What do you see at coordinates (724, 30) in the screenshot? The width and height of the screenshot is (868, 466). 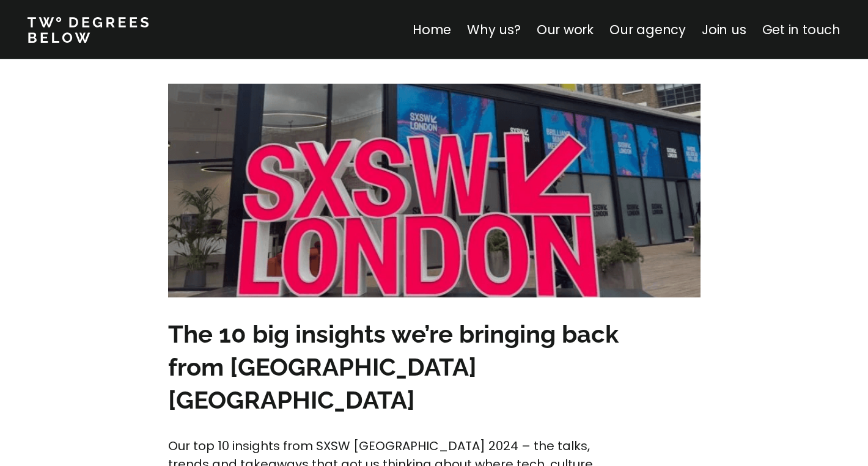 I see `a: Join us` at bounding box center [724, 30].